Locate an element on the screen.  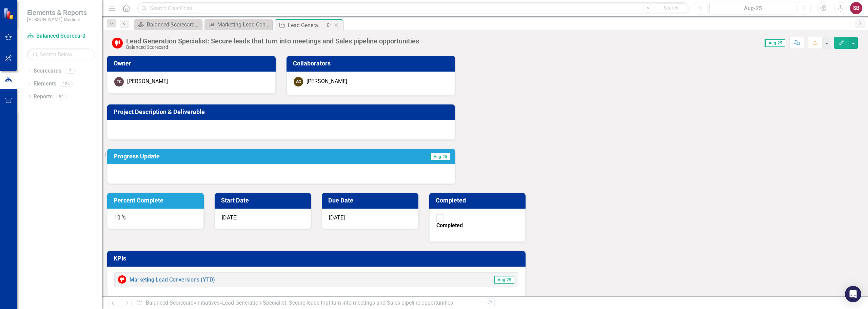
div: 134 is located at coordinates (66, 84).